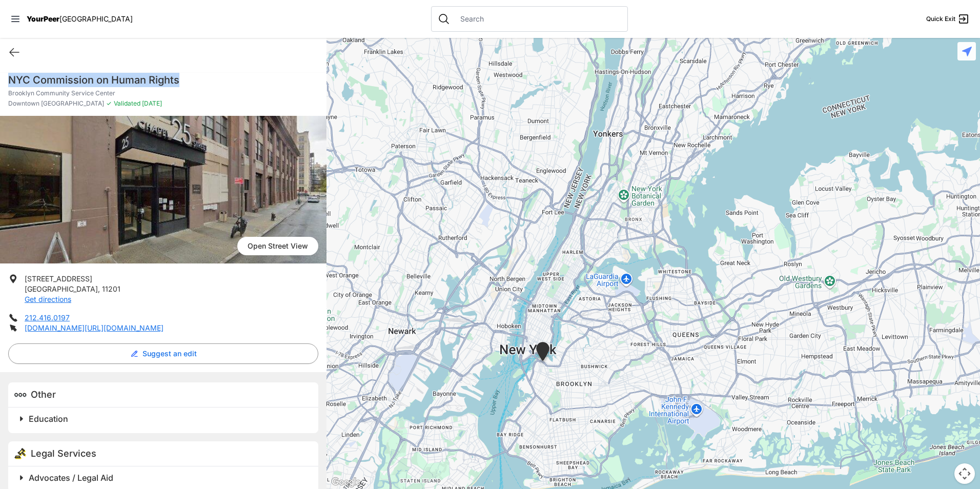 This screenshot has height=489, width=980. Describe the element at coordinates (127, 103) in the screenshot. I see `span: Validated` at that location.